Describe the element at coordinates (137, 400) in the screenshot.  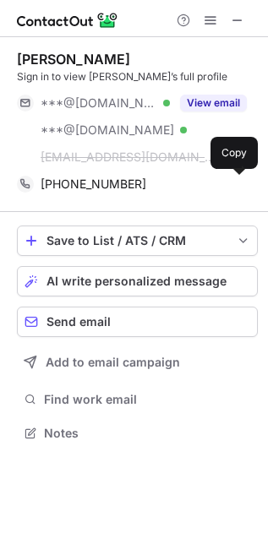
I see `button: Find work email` at that location.